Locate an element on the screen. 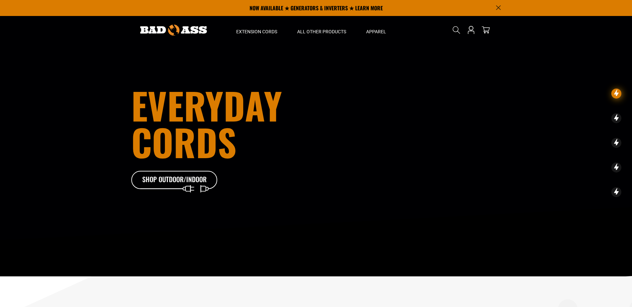 This screenshot has height=307, width=632. summary: Apparel is located at coordinates (376, 30).